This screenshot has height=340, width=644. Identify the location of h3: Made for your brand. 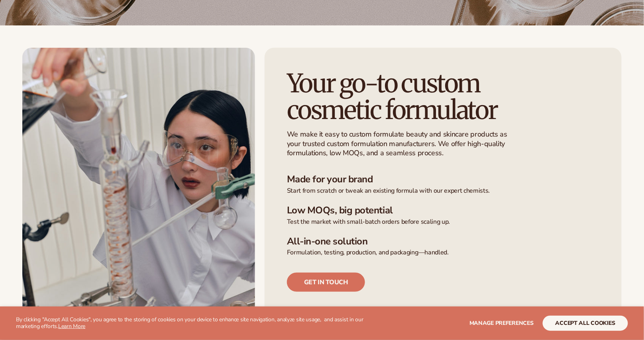
(443, 179).